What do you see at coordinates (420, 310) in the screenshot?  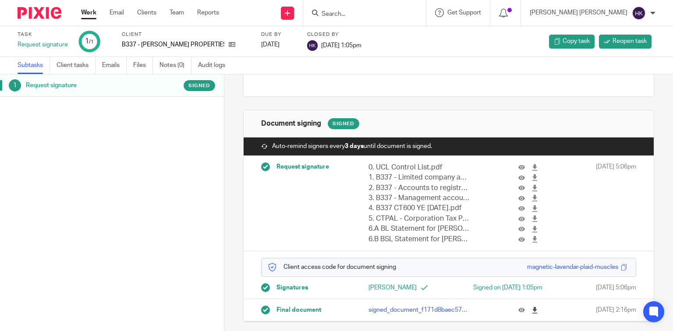 I see `p: signed_document_f171d8baec574ef9b79b8561da8e1abf.pdf` at bounding box center [420, 310].